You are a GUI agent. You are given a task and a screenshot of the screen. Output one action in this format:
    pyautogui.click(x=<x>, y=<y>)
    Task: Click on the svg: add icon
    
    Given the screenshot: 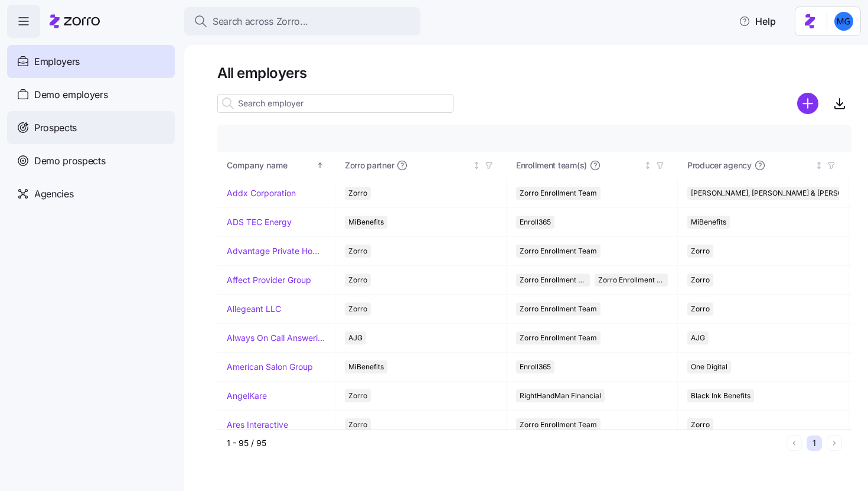 What is the action you would take?
    pyautogui.click(x=808, y=103)
    